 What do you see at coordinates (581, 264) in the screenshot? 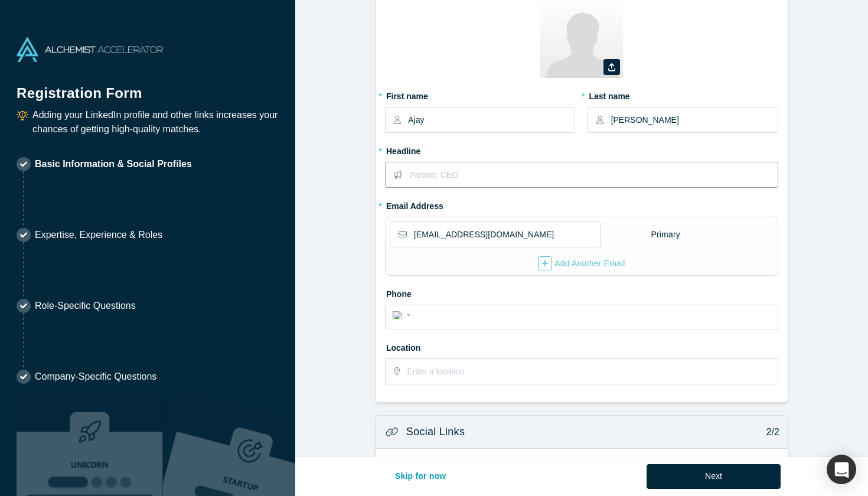
I see `button: Add Another Email` at bounding box center [581, 264].